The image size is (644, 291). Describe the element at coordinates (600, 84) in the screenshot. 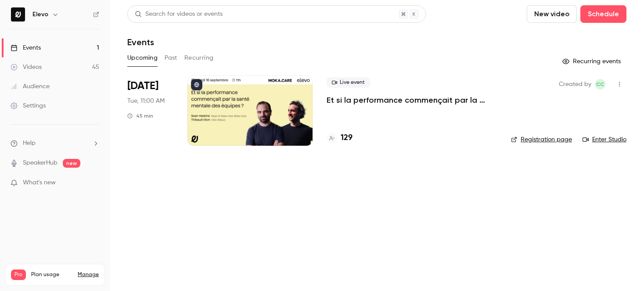

I see `span: CC` at that location.